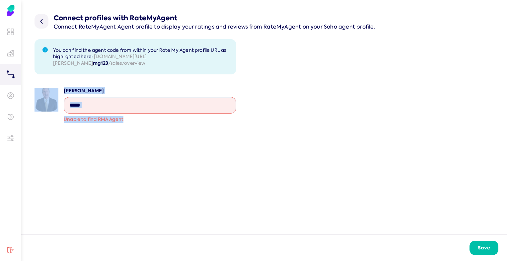 This screenshot has width=507, height=261. Describe the element at coordinates (150, 119) in the screenshot. I see `div: Unable to find RMA Agent` at that location.